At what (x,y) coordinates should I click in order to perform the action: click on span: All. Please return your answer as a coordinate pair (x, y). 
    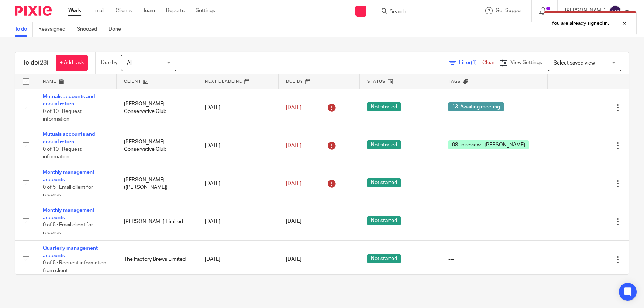
    Looking at the image, I should click on (130, 63).